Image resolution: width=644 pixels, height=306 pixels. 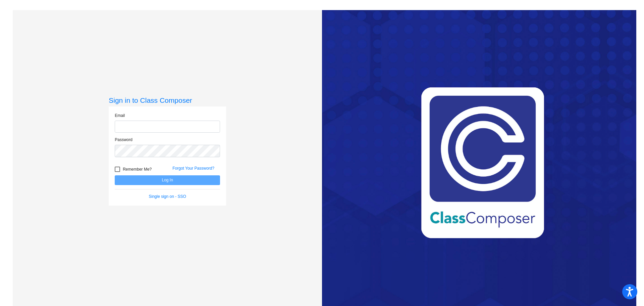 I want to click on label: Password, so click(x=123, y=139).